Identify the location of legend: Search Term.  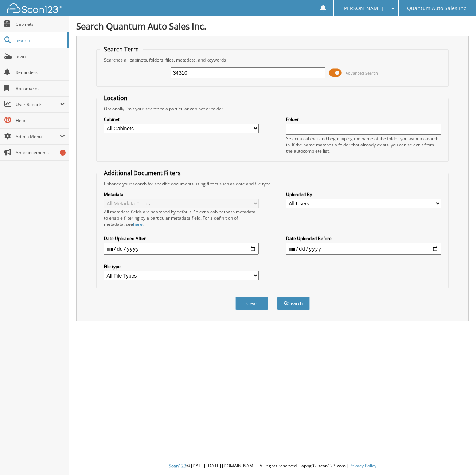
(122, 49).